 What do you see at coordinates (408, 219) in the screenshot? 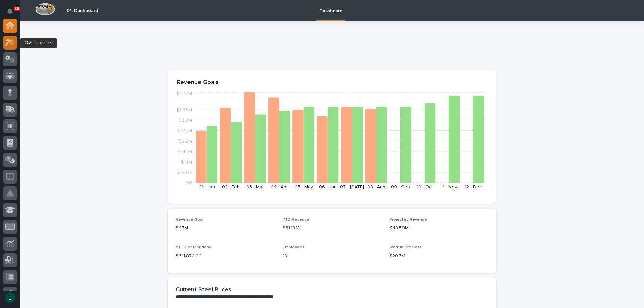
I see `span: Projected Revenue` at bounding box center [408, 219].